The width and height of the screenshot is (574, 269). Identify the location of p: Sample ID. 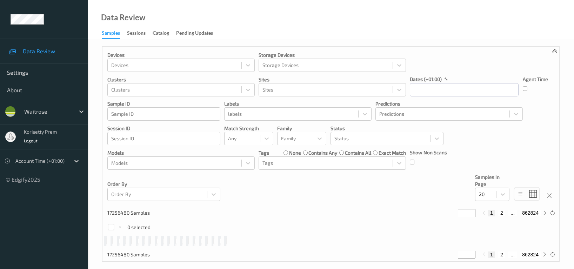
(164, 104).